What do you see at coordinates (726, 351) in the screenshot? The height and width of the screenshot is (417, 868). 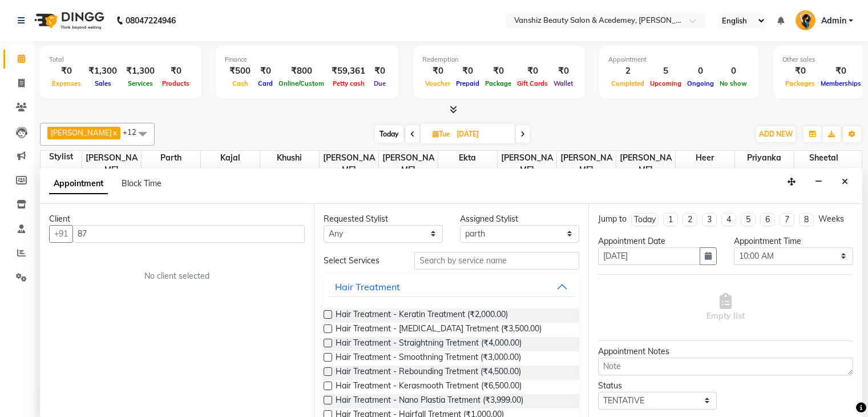 I see `div: Appointment Notes` at bounding box center [726, 351].